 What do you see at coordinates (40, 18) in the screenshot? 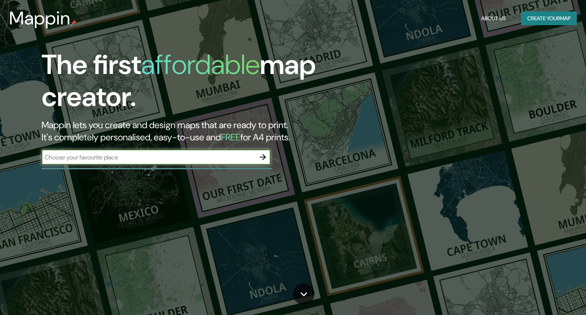
I see `h3: Mappin` at bounding box center [40, 18].